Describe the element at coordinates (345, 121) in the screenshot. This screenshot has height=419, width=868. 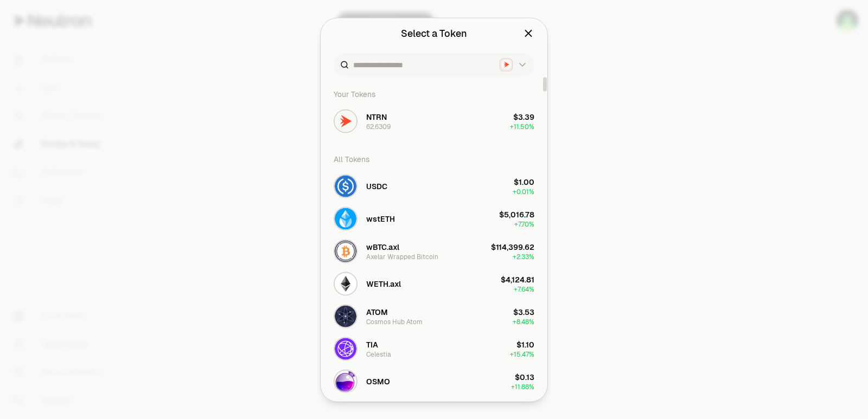
I see `img: NTRN Logo` at that location.